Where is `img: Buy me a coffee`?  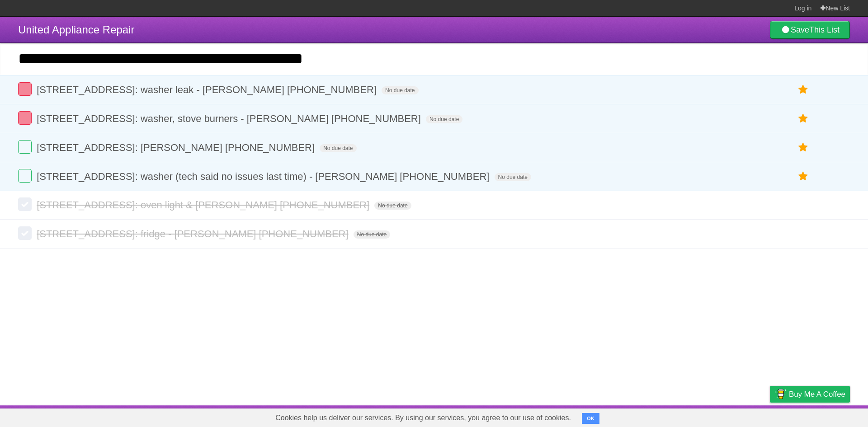
img: Buy me a coffee is located at coordinates (780, 395).